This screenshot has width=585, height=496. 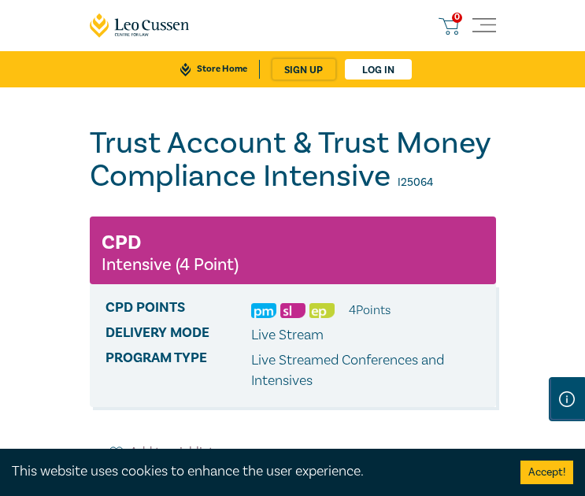 I want to click on li: 4 Point s, so click(x=369, y=310).